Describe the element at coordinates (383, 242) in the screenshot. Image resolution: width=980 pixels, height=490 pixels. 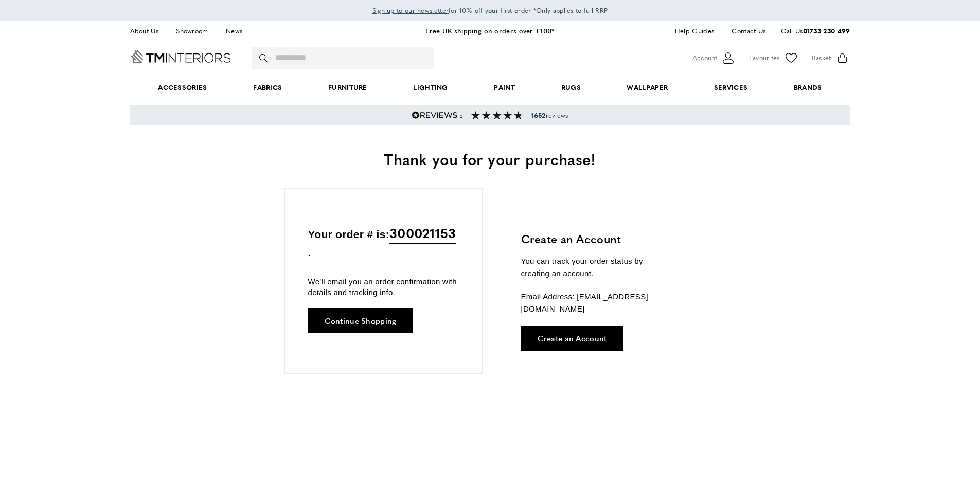
I see `p: Your order # is: .` at that location.